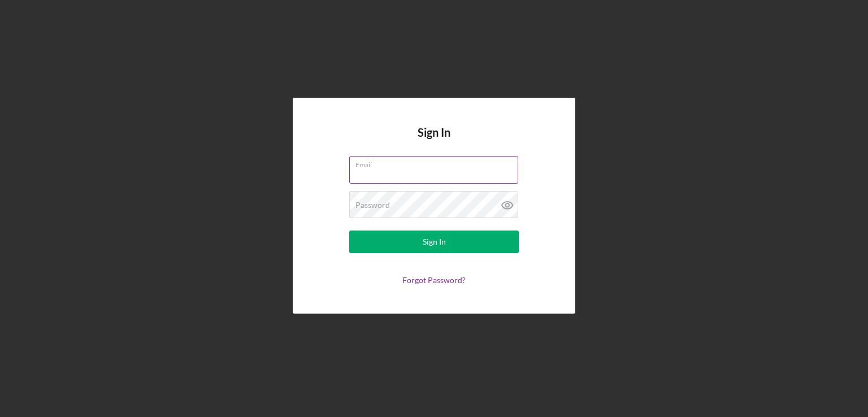 The width and height of the screenshot is (868, 417). Describe the element at coordinates (434, 242) in the screenshot. I see `button: Sign In` at that location.